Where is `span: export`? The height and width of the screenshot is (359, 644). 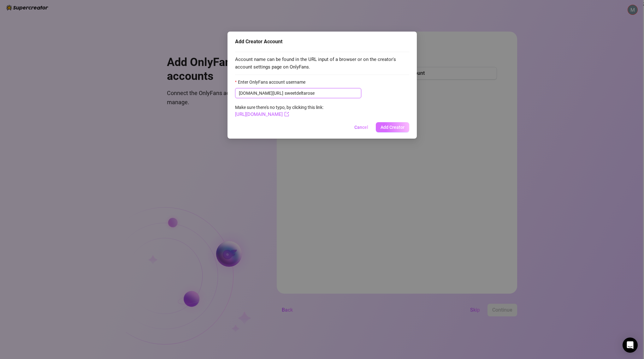 span: export is located at coordinates (286, 114).